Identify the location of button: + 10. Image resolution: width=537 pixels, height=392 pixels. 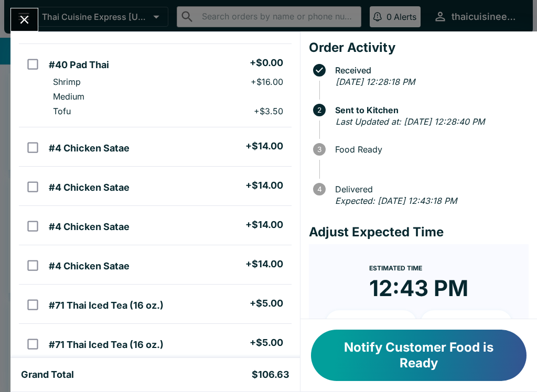
(371, 323).